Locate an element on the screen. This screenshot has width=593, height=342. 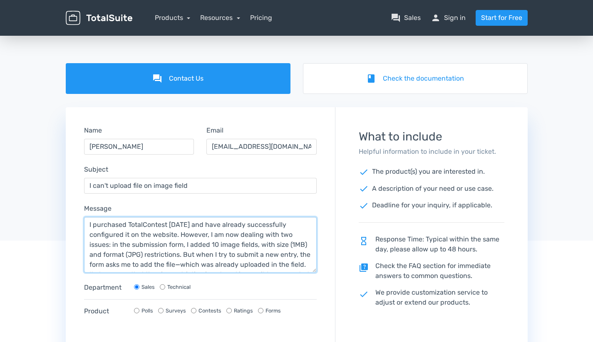
label: Contests is located at coordinates (210, 311).